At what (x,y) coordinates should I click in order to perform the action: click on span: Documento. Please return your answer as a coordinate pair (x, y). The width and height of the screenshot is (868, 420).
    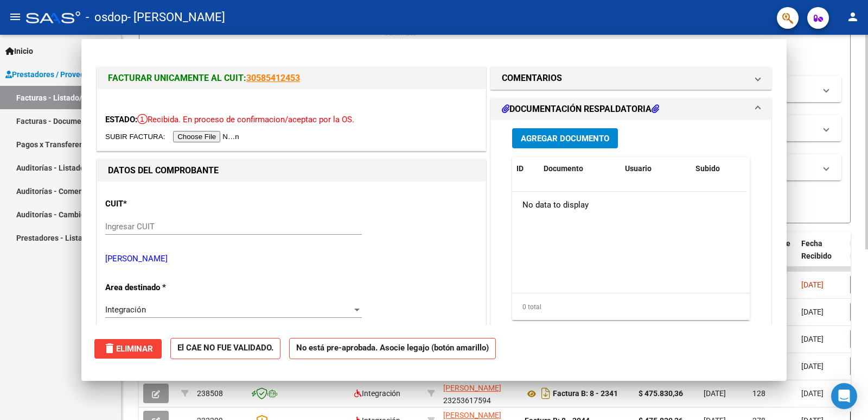
    Looking at the image, I should click on (564, 168).